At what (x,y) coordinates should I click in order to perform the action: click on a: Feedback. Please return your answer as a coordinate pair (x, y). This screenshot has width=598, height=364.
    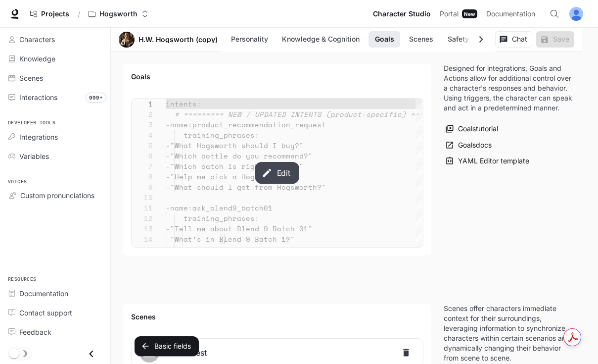
    Looking at the image, I should click on (55, 332).